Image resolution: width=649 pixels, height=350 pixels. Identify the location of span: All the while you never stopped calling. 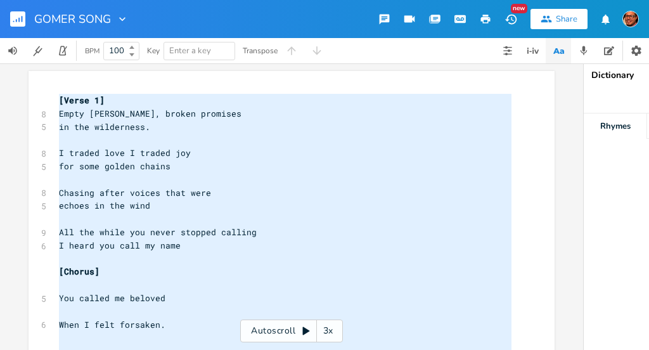
(158, 232).